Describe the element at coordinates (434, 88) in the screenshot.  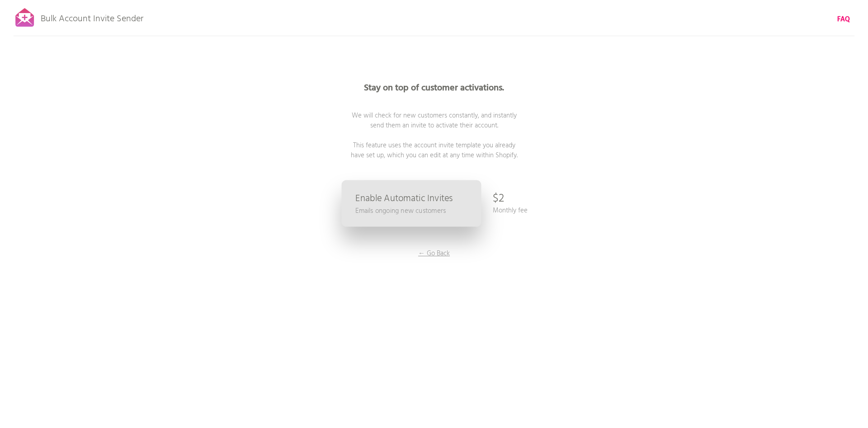
I see `b: Stay on top of customer activations.` at that location.